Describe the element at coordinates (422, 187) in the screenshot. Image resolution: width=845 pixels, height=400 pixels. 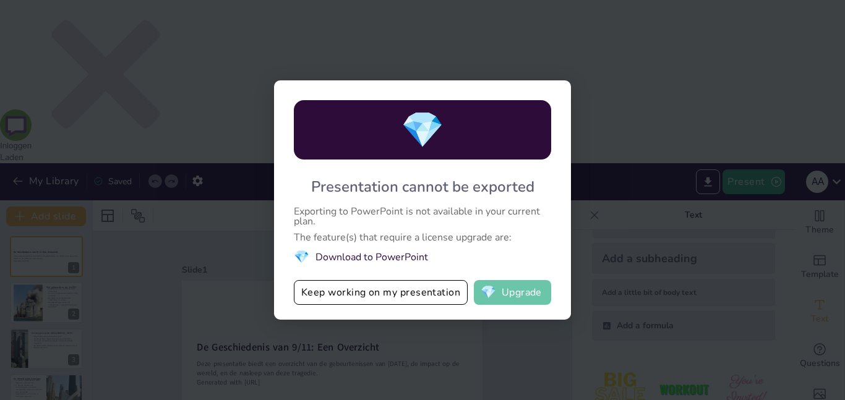
I see `div: Presentation cannot be exported` at that location.